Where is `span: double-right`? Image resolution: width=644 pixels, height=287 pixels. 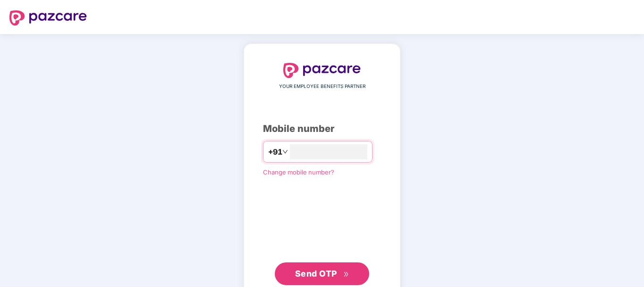
span: double-right is located at coordinates (346, 274).